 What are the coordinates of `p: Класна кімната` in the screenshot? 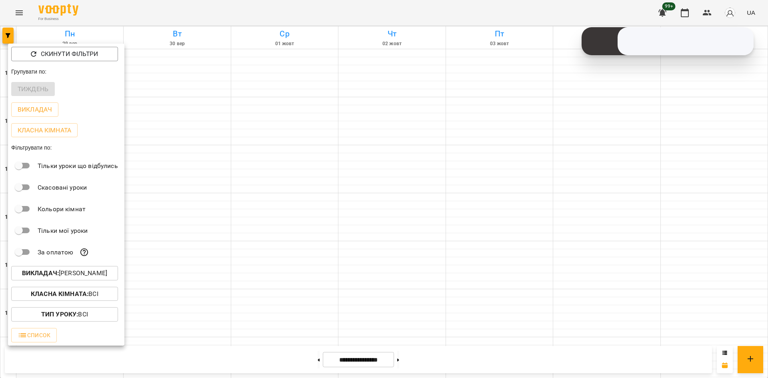 It's located at (44, 130).